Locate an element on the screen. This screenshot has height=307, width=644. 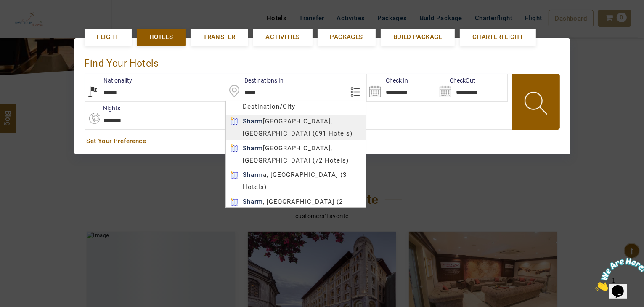
label: Rooms is located at coordinates (243, 108).